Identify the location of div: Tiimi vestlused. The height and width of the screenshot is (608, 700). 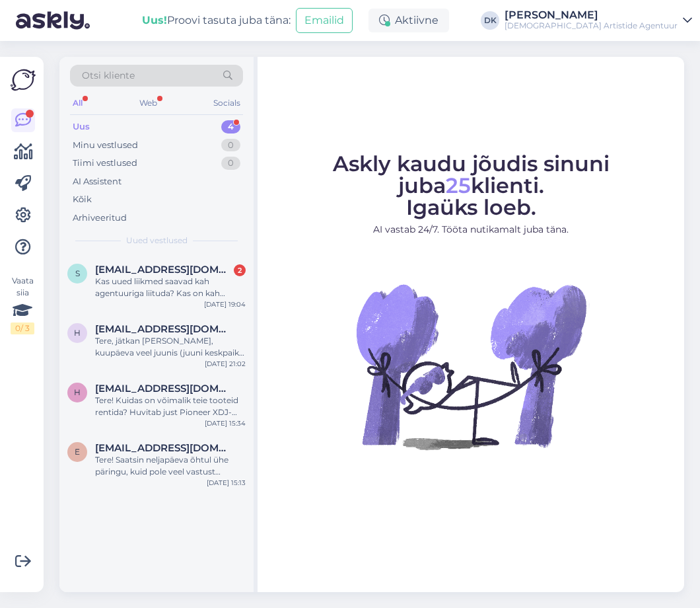
(105, 163).